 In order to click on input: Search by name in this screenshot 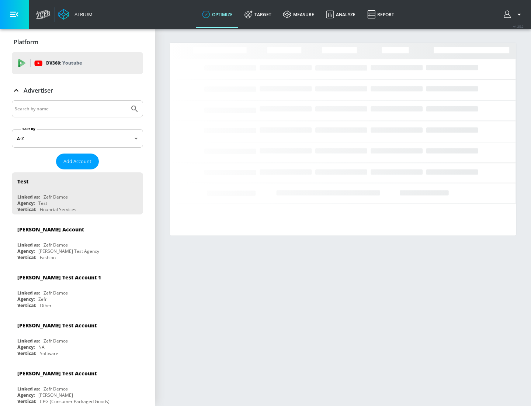, I will do `click(70, 109)`.